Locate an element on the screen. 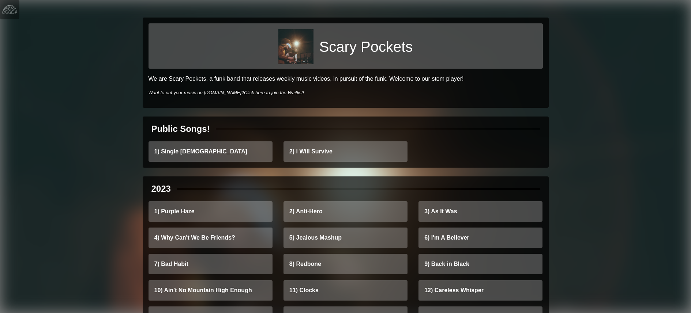  a: 2) I Will Survive is located at coordinates (345, 152).